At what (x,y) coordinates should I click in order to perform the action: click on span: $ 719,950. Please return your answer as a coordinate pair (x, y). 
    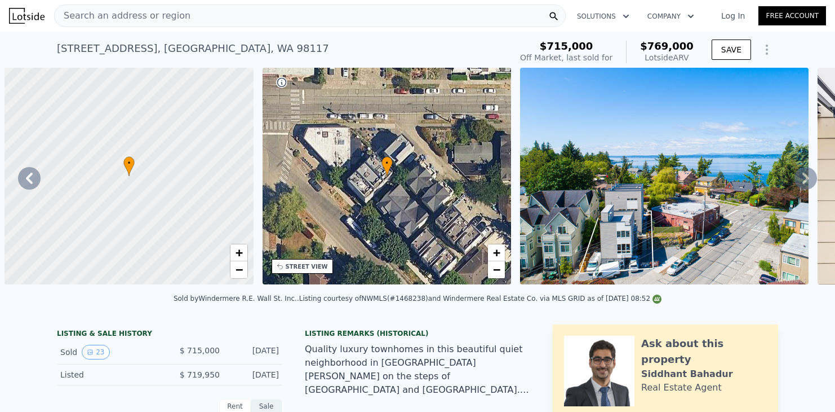
    Looking at the image, I should click on (200, 374).